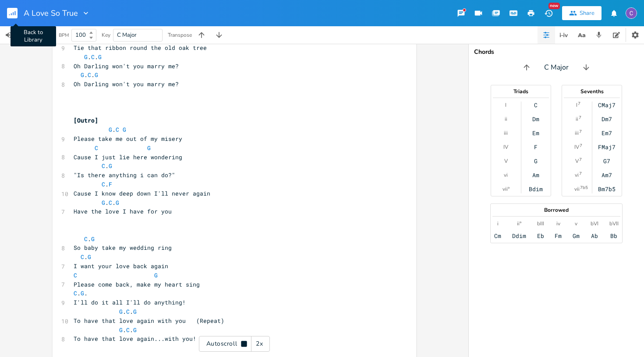  I want to click on div: F, so click(536, 147).